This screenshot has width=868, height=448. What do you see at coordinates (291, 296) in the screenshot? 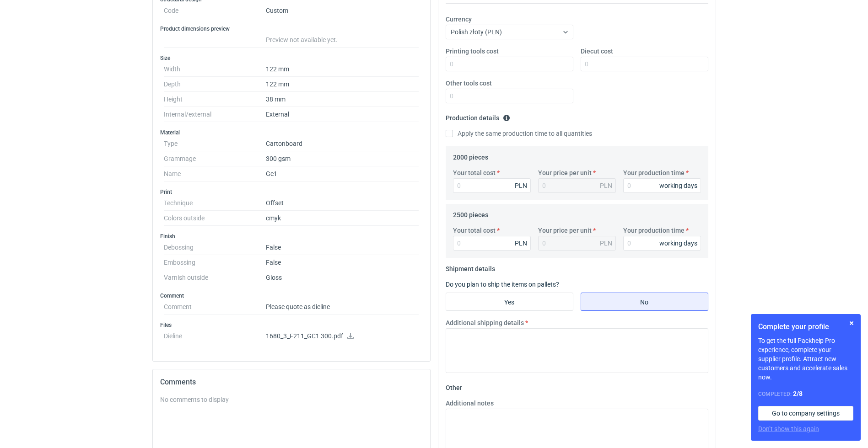
I see `h3: Comment` at bounding box center [291, 296].